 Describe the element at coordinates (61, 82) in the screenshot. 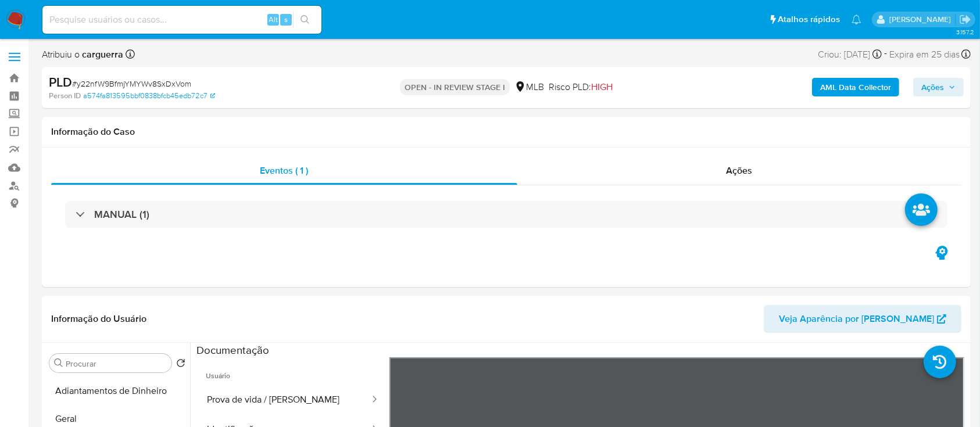

I see `b: PLD` at that location.